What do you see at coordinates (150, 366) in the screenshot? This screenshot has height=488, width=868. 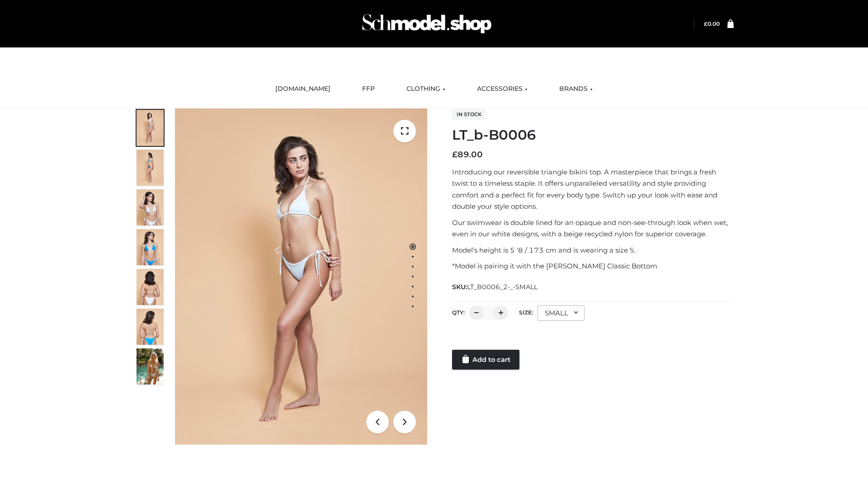 I see `img: Arieltop_CloudNine_AzureSky2.jpg` at bounding box center [150, 366].